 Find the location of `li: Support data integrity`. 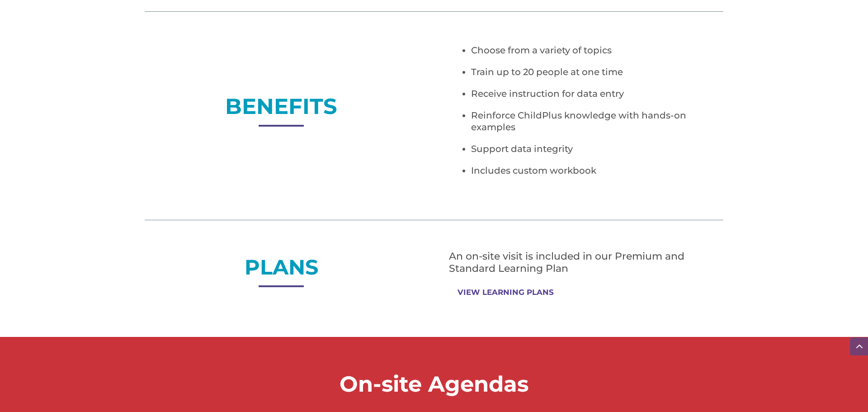

li: Support data integrity is located at coordinates (597, 148).